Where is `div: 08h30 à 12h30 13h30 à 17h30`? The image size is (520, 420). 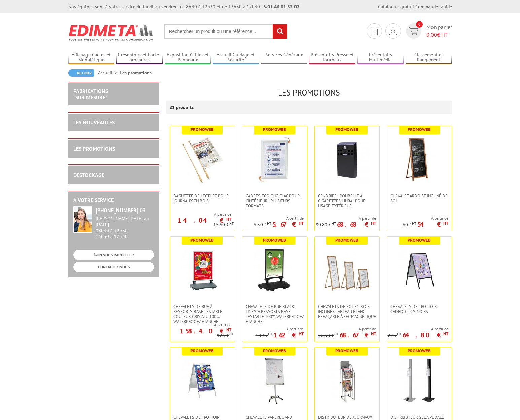
div: 08h30 à 12h30 13h30 à 17h30 is located at coordinates (125, 227).